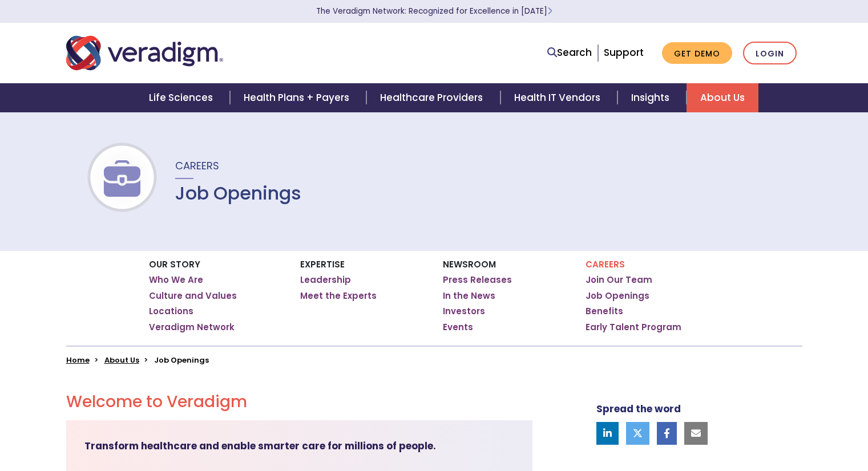 Image resolution: width=868 pixels, height=471 pixels. Describe the element at coordinates (183, 97) in the screenshot. I see `a: Life Sciences` at that location.